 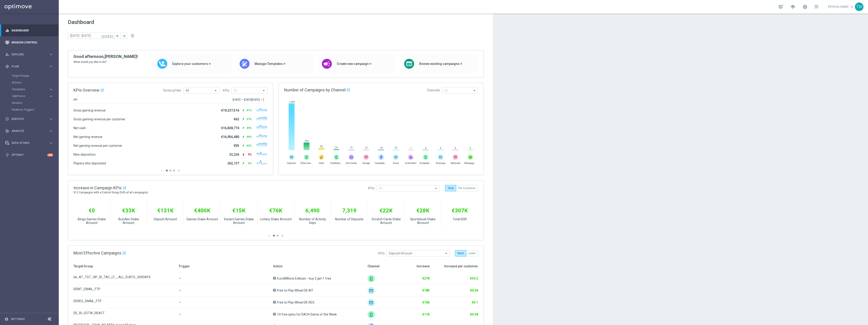 What do you see at coordinates (29, 31) in the screenshot?
I see `button: equalizer Dashboard` at bounding box center [29, 31].